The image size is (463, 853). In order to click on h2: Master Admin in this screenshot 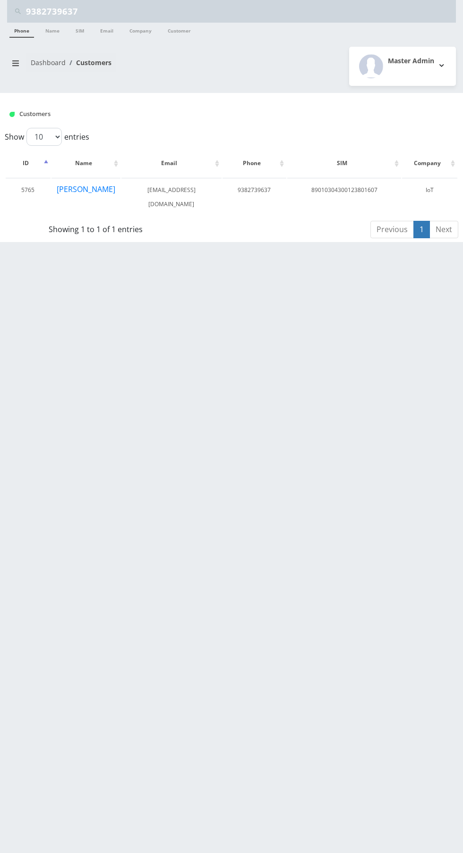, I will do `click(411, 61)`.